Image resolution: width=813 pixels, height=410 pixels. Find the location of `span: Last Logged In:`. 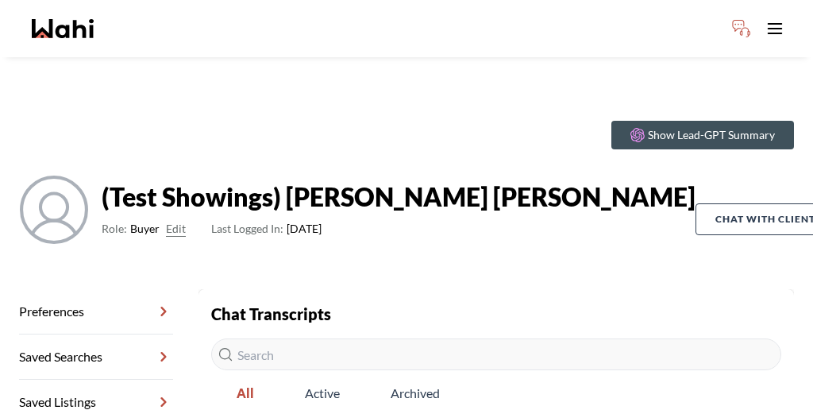

span: Last Logged In: is located at coordinates (247, 228).